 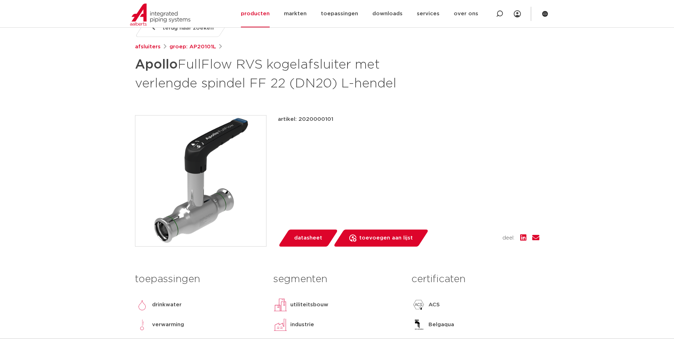 What do you see at coordinates (148, 47) in the screenshot?
I see `a: afsluiters` at bounding box center [148, 47].